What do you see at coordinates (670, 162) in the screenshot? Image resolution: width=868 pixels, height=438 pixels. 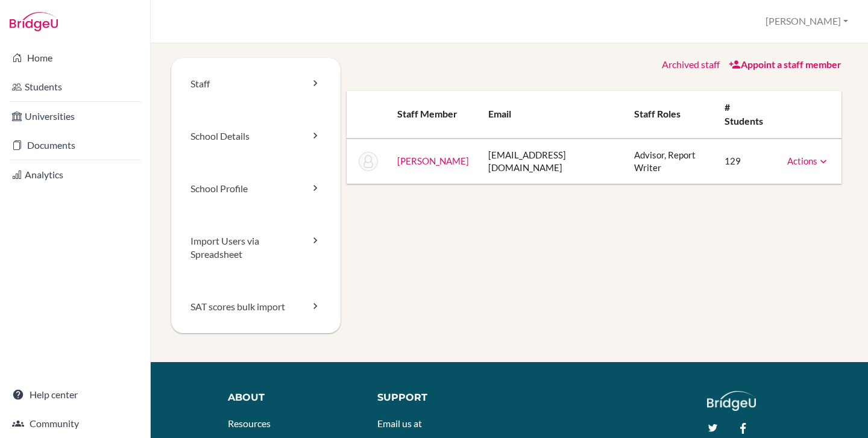 I see `td: Advisor, Report Writer` at bounding box center [670, 162].